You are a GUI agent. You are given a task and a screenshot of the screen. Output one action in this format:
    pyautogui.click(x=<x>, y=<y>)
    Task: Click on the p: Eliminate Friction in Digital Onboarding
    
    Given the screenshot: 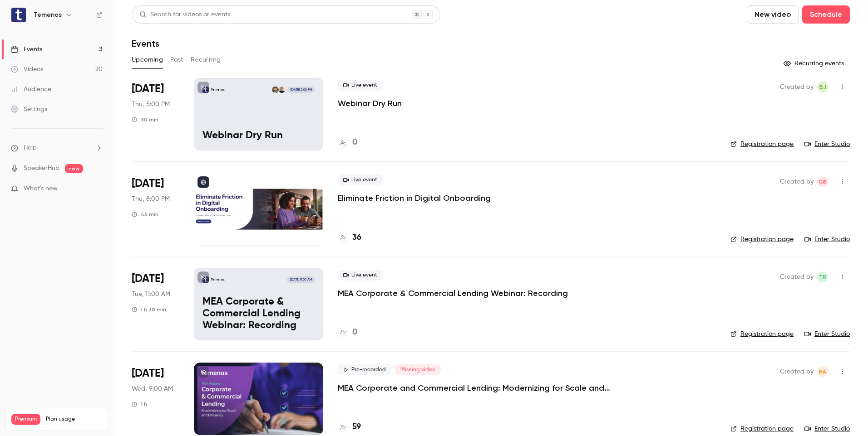 What is the action you would take?
    pyautogui.click(x=414, y=198)
    